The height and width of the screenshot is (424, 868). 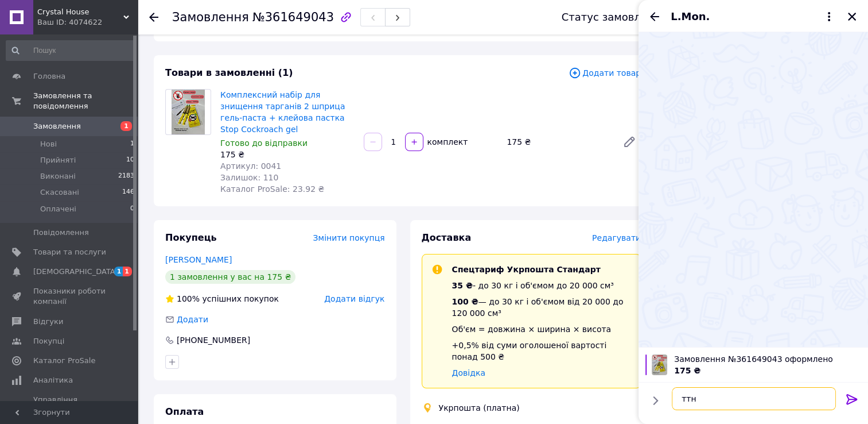 What do you see at coordinates (354, 298) in the screenshot?
I see `span: Додати відгук` at bounding box center [354, 298].